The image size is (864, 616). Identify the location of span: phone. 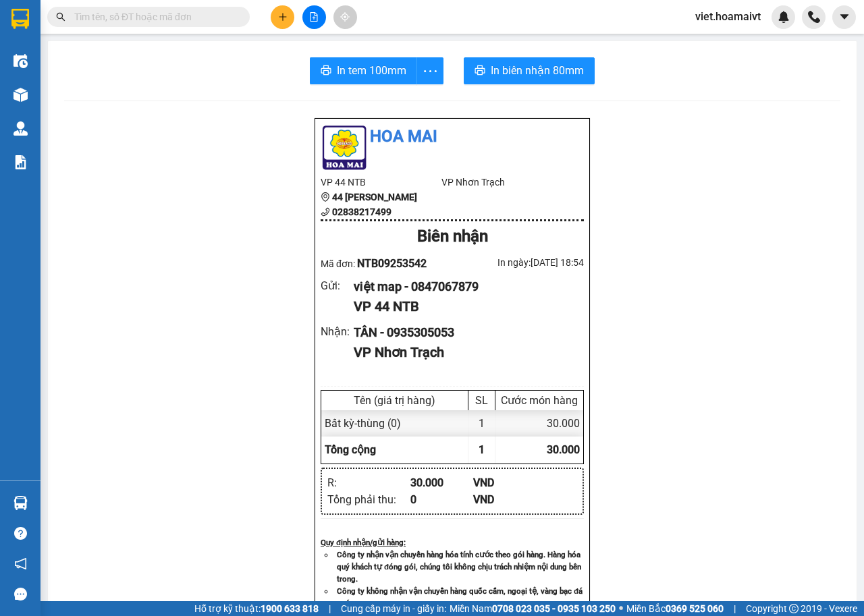
(325, 212).